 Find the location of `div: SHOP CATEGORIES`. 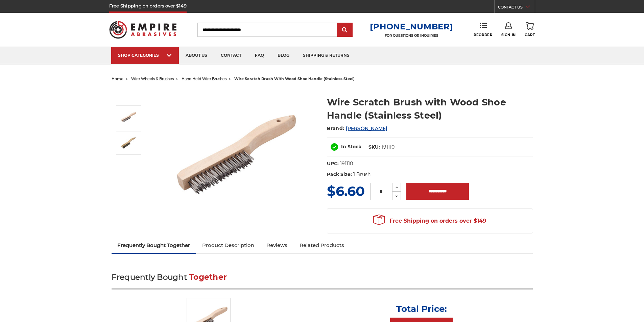

div: SHOP CATEGORIES is located at coordinates (145, 55).